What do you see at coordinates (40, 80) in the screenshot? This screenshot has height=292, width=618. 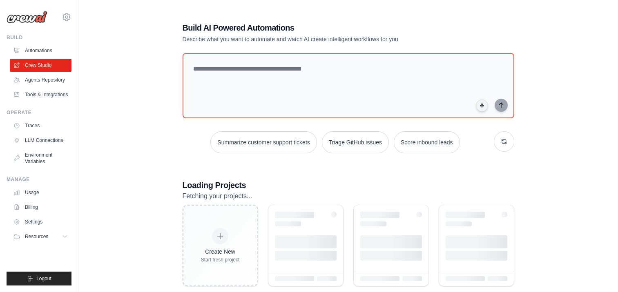 I see `a: Agents Repository` at bounding box center [40, 80].